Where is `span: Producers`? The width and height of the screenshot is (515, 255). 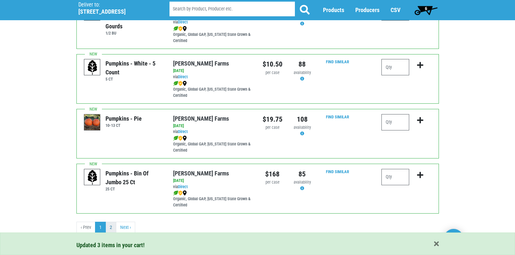 span: Producers is located at coordinates (367, 10).